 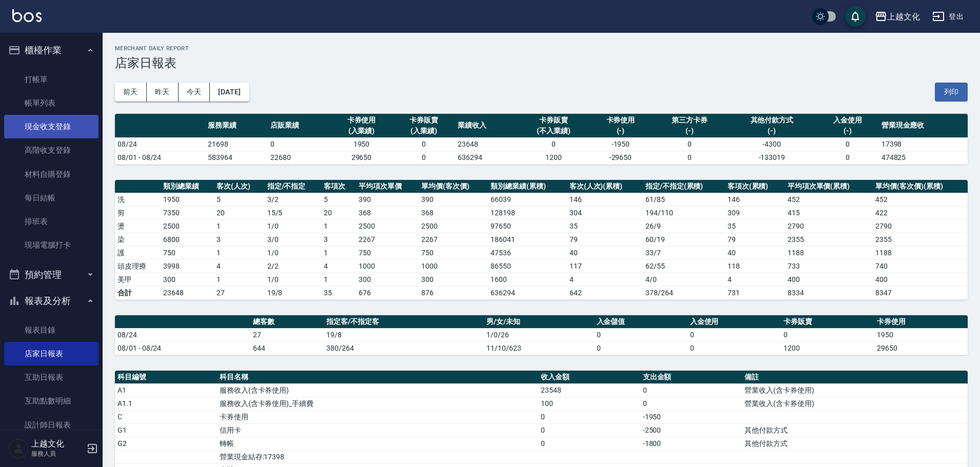 I want to click on a: 互助日報表, so click(x=51, y=378).